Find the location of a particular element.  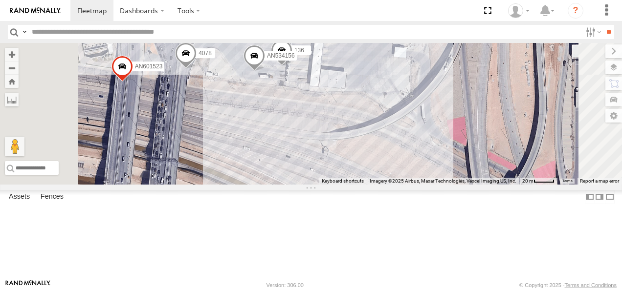

div: Version: 306.00 is located at coordinates (285, 285).